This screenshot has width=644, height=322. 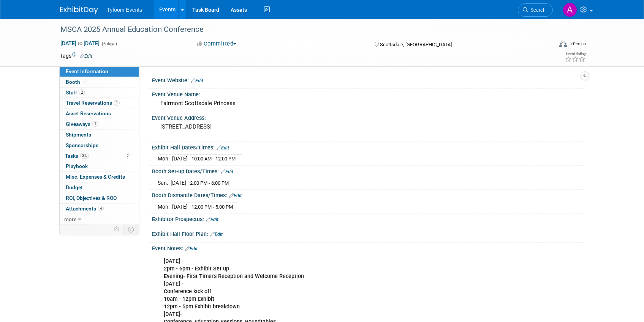 What do you see at coordinates (99, 135) in the screenshot?
I see `a: Shipments` at bounding box center [99, 135].